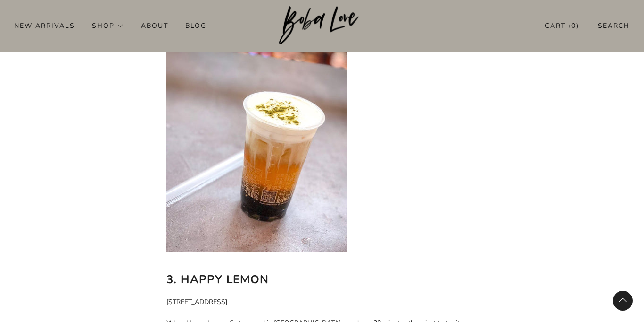 The image size is (644, 322). Describe the element at coordinates (155, 25) in the screenshot. I see `a: About` at that location.